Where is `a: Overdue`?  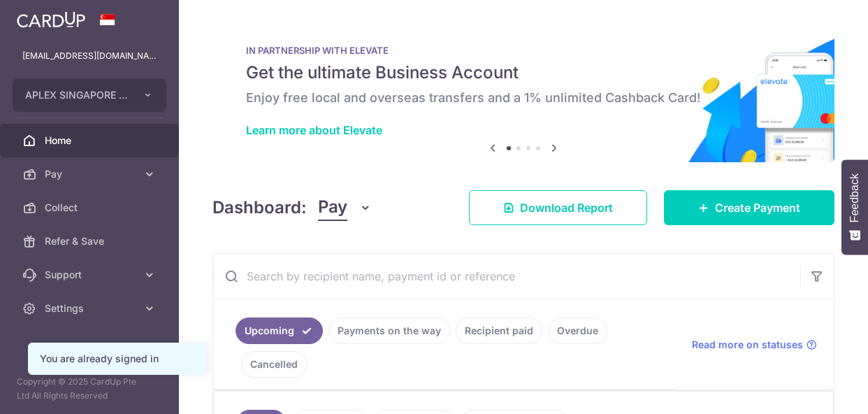
a: Overdue is located at coordinates (577, 331).